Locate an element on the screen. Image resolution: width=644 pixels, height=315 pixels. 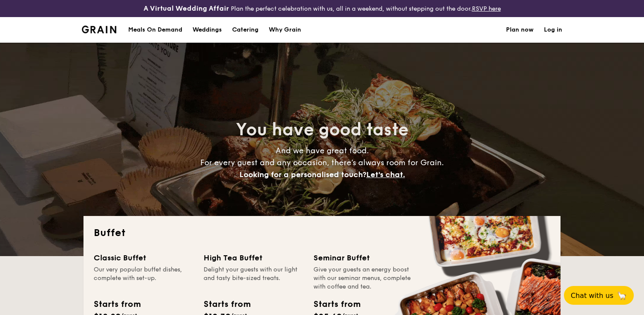
div: Weddings is located at coordinates (207, 30).